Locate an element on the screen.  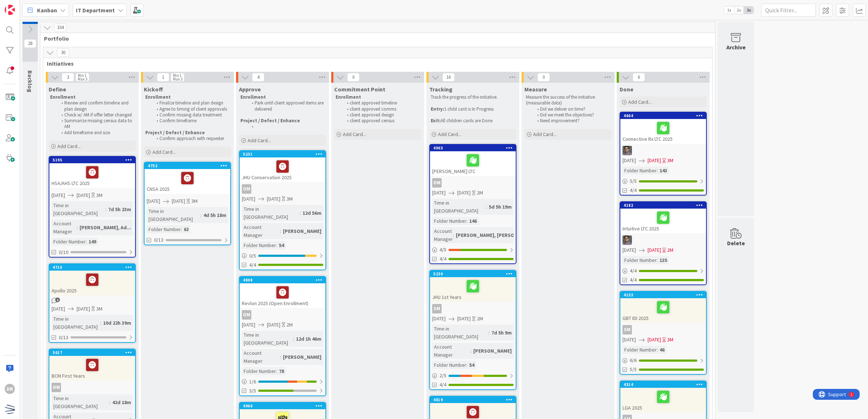
div: LGA 2025 is located at coordinates (663, 401).